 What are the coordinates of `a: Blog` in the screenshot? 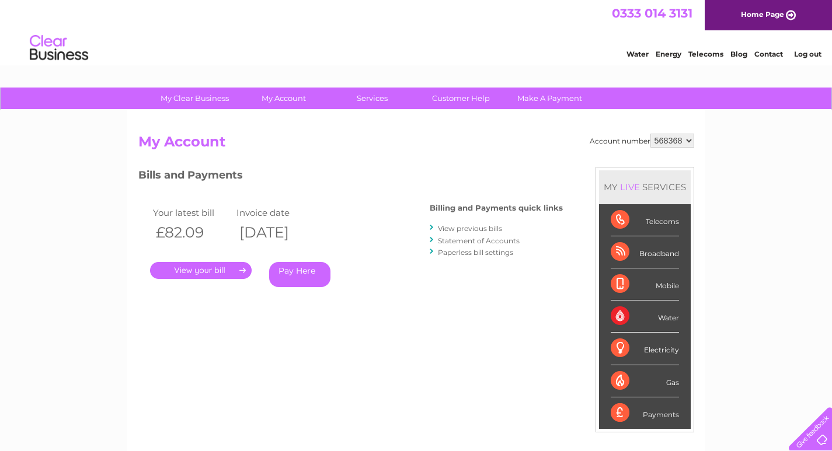 It's located at (739, 54).